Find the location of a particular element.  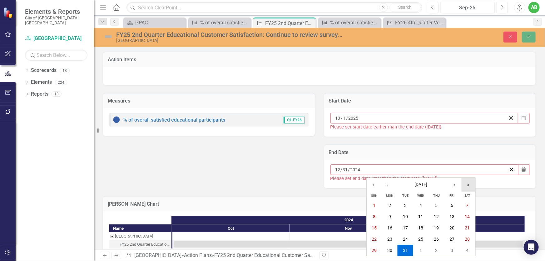

abbr: December 26, 2024 is located at coordinates (436, 239).